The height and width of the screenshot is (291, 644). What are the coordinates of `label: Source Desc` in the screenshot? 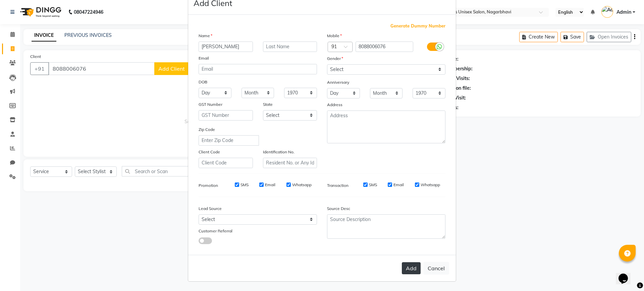 It's located at (338, 209).